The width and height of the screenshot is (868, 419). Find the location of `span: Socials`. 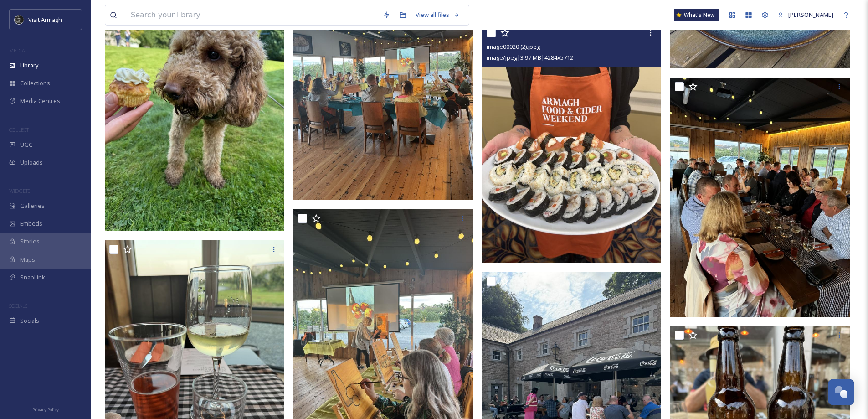

span: Socials is located at coordinates (30, 320).